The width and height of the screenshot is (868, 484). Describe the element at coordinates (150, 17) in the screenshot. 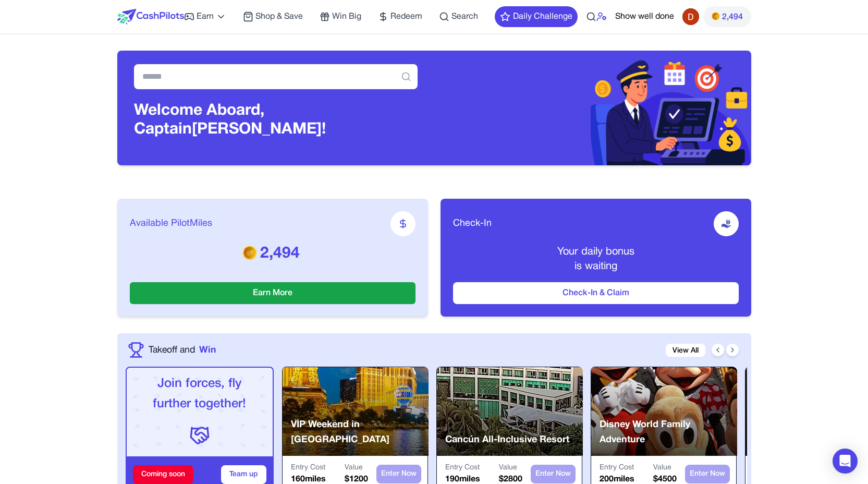

I see `img: CashPilots Logo` at that location.